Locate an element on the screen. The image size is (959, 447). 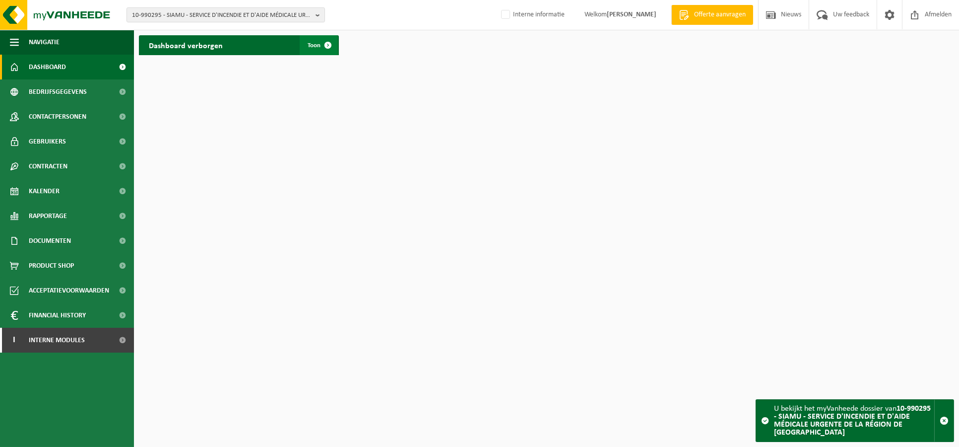
span: Contactpersonen is located at coordinates (58, 117).